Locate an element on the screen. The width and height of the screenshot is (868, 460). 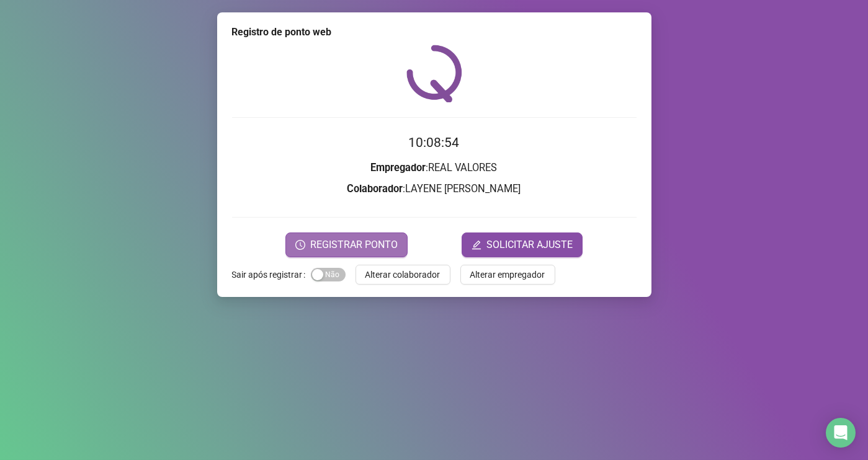
button: Alterar colaborador is located at coordinates (403, 275).